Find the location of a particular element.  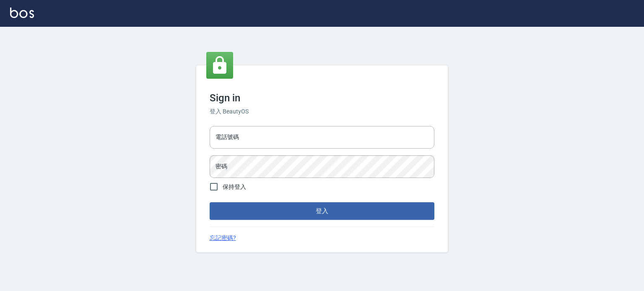

h3: Sign in is located at coordinates (322, 98).